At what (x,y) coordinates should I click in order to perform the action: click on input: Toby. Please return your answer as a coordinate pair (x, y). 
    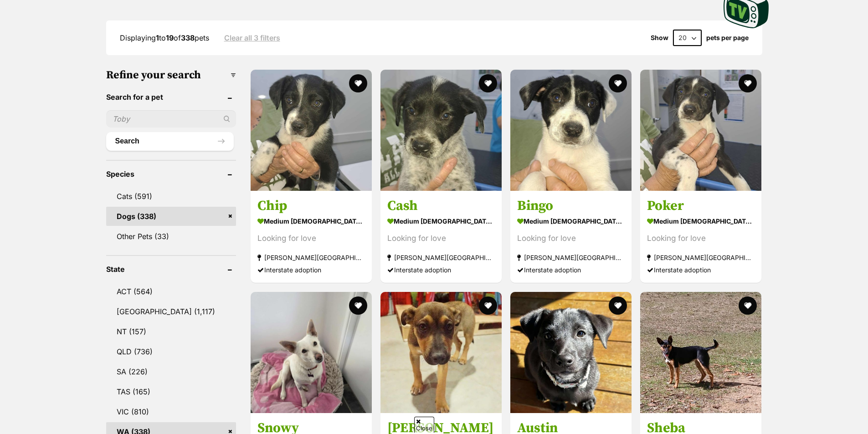
    Looking at the image, I should click on (171, 119).